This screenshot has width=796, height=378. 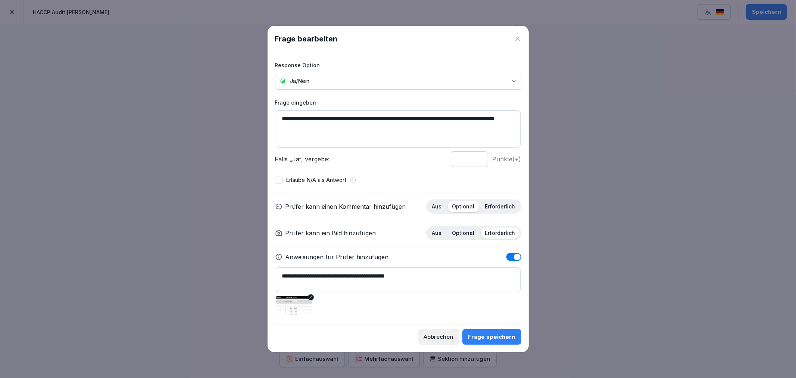 What do you see at coordinates (507, 159) in the screenshot?
I see `p: Punkte (+)` at bounding box center [507, 159].